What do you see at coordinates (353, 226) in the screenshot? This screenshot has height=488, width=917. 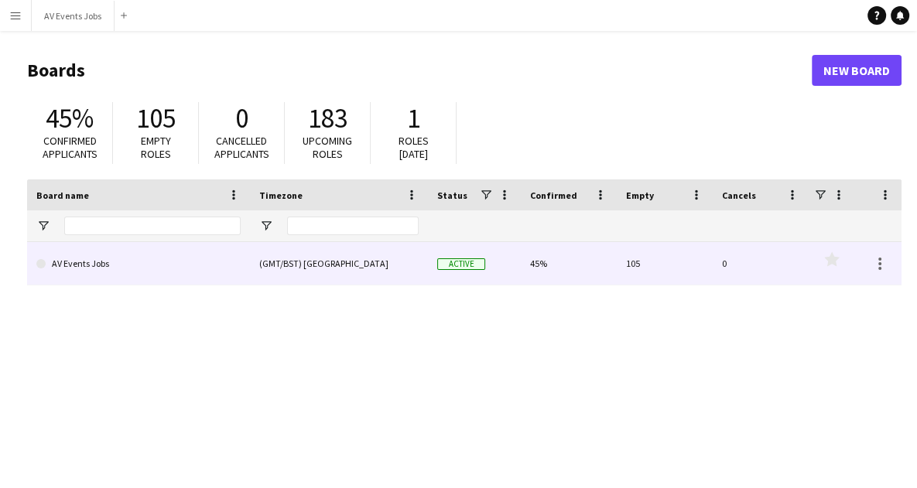 I see `input: Timezone Filter Input` at bounding box center [353, 226].